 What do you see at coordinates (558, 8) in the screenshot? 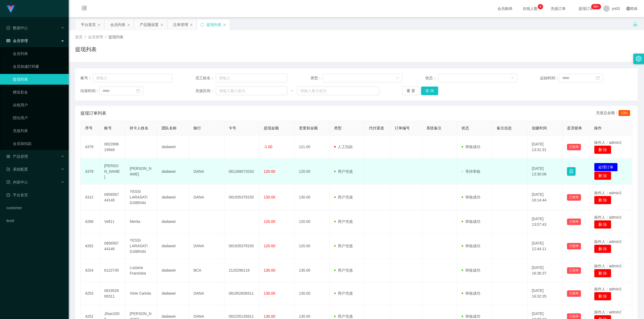
I see `span: 充值订单` at bounding box center [558, 8].